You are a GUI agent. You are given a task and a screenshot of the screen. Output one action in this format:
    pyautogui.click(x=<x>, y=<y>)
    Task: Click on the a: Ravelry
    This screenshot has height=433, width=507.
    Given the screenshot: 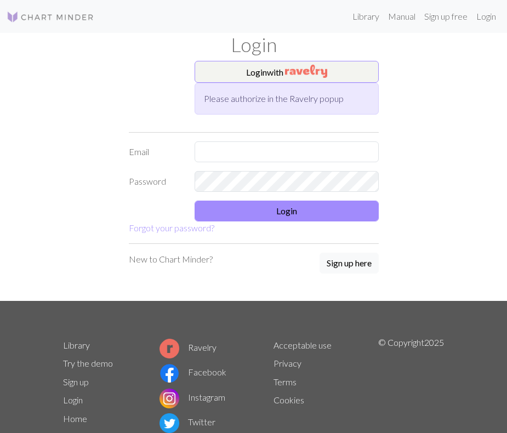 What is the action you would take?
    pyautogui.click(x=188, y=347)
    